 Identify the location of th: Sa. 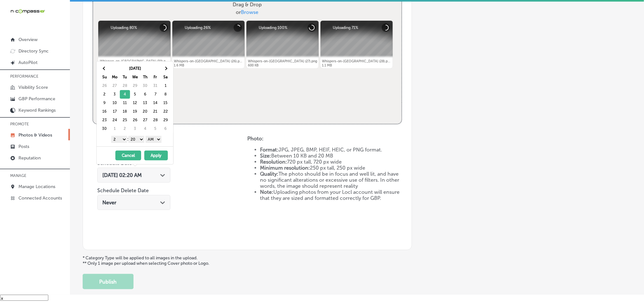
(166, 77).